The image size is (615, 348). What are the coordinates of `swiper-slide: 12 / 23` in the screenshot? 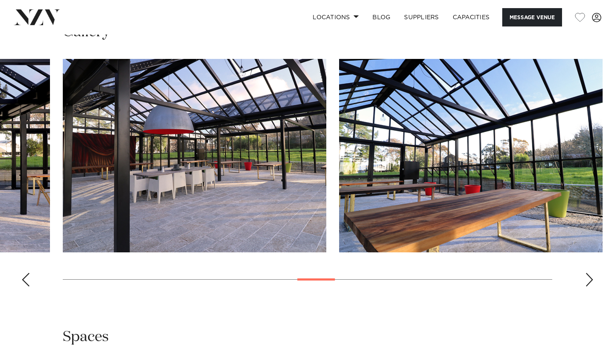 It's located at (194, 156).